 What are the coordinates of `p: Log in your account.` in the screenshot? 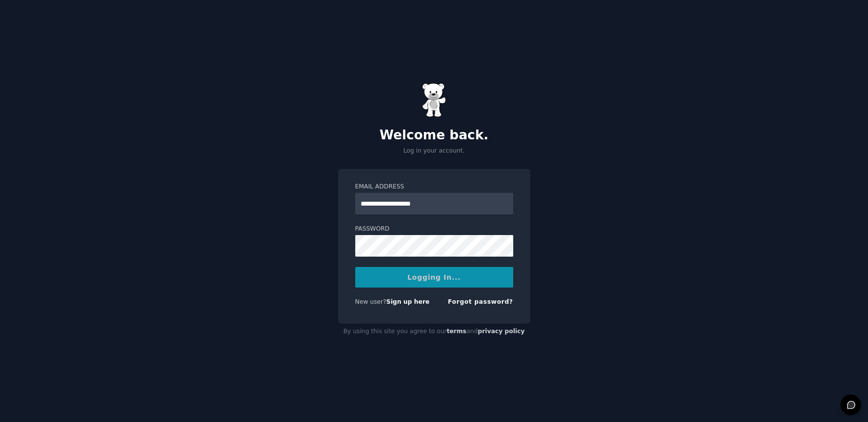 It's located at (434, 151).